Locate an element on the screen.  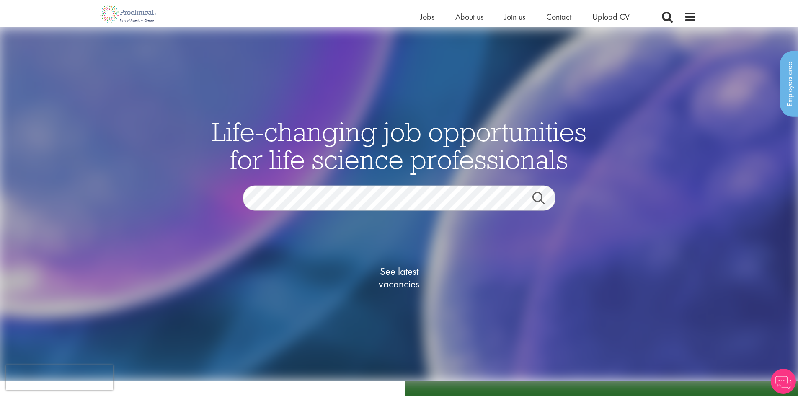
a: About us is located at coordinates (469, 17).